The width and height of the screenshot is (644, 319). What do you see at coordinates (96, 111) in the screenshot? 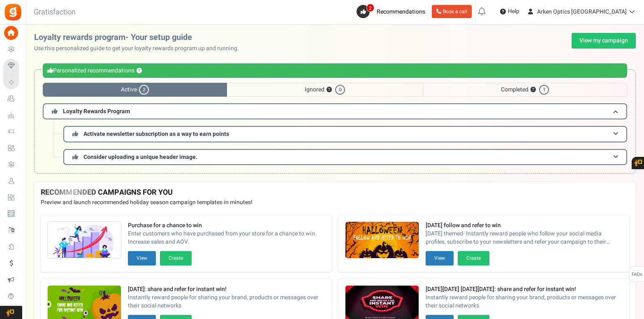
I see `span: Loyalty Rewards Program` at bounding box center [96, 111].